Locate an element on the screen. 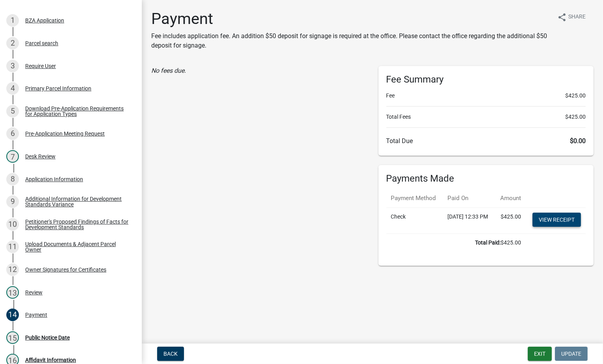 The width and height of the screenshot is (603, 364). div: 12 is located at coordinates (13, 270).